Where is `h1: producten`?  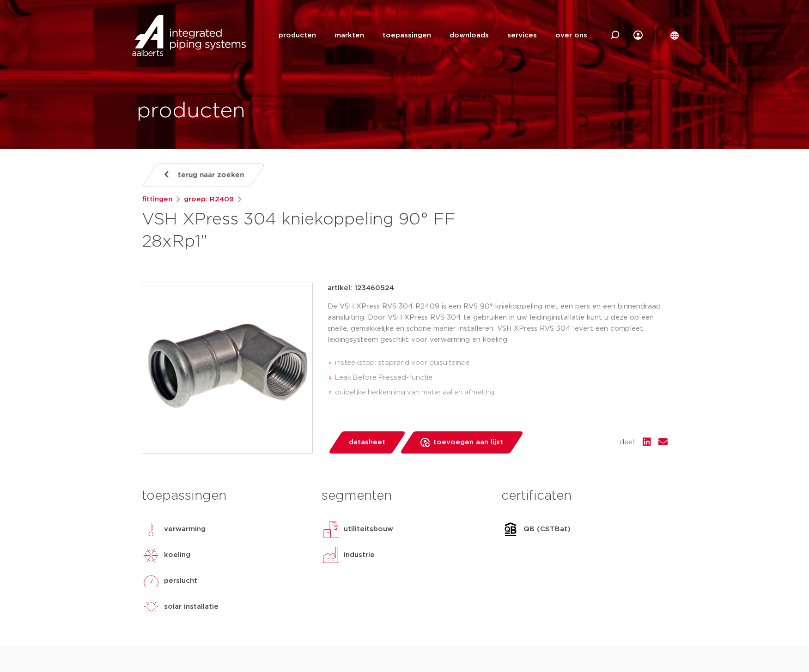 h1: producten is located at coordinates (190, 111).